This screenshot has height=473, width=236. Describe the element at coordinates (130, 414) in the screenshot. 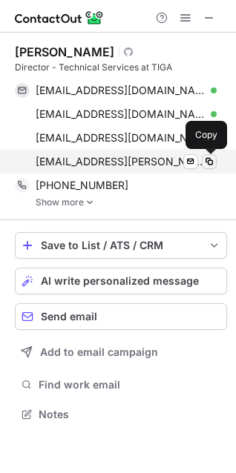

I see `span: Notes` at that location.